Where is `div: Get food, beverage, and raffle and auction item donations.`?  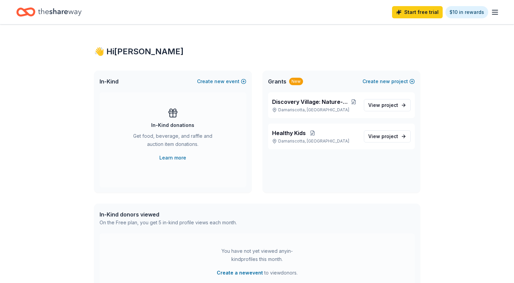
div: Get food, beverage, and raffle and auction item donations. is located at coordinates (173, 142).